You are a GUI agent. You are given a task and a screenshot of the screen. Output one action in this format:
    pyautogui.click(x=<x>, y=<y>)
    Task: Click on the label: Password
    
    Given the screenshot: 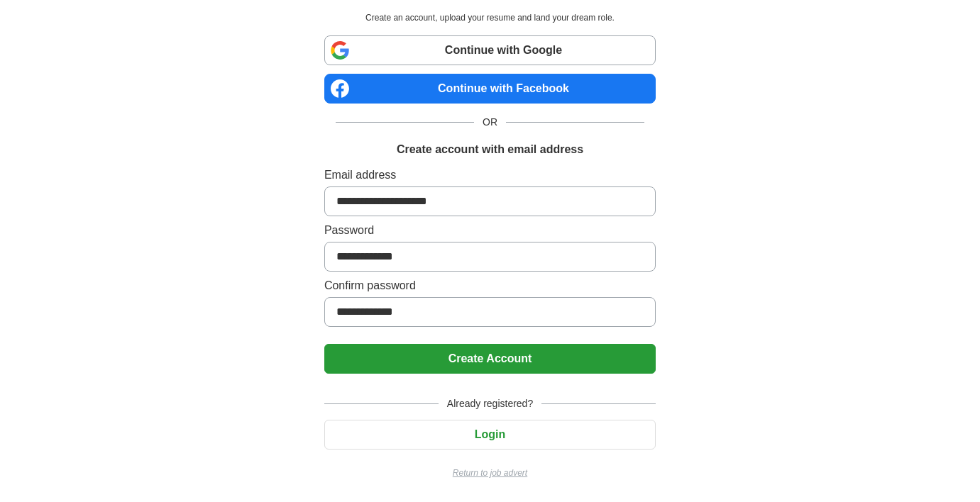 What is the action you would take?
    pyautogui.click(x=489, y=230)
    